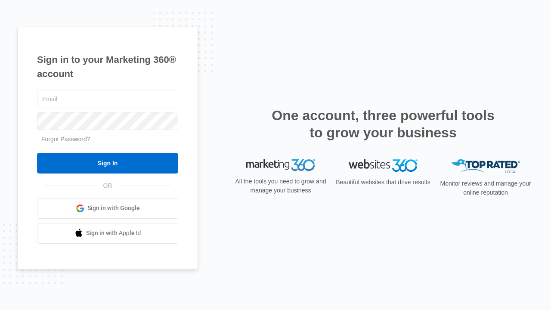  I want to click on p: Beautiful websites that drive results, so click(383, 182).